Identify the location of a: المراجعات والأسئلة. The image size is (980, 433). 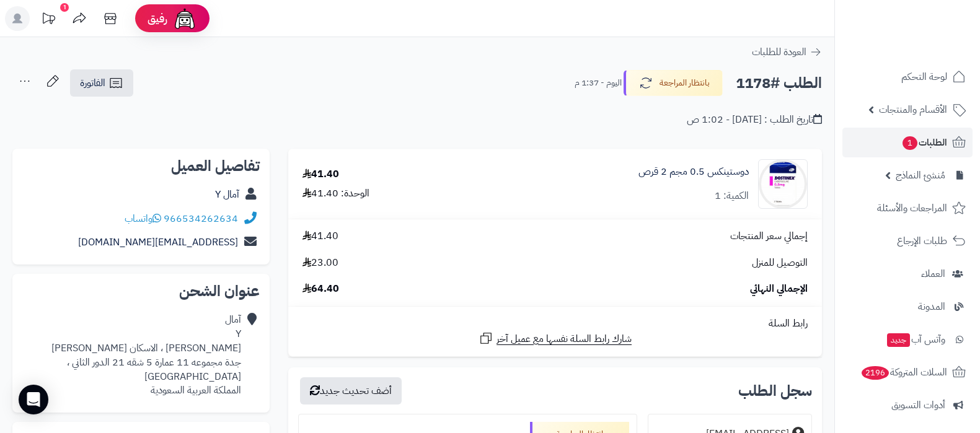
(907, 208).